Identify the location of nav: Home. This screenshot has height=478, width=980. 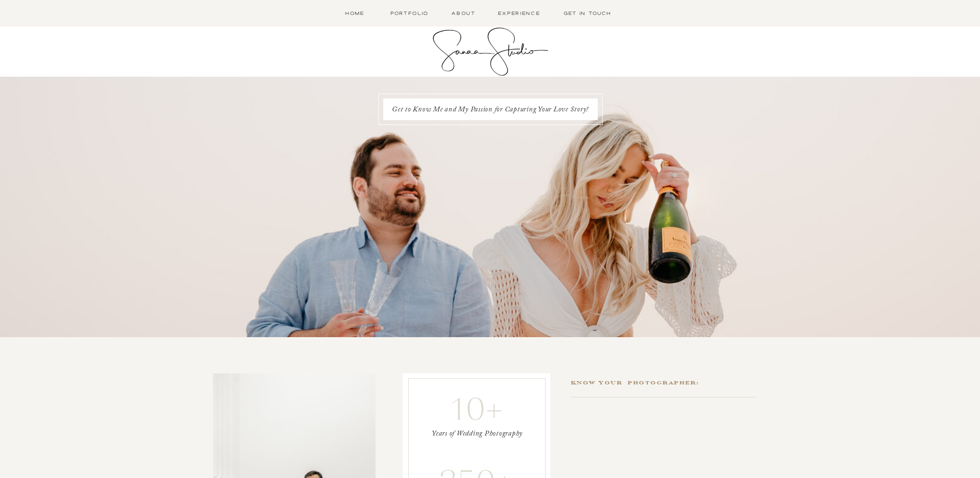
(355, 13).